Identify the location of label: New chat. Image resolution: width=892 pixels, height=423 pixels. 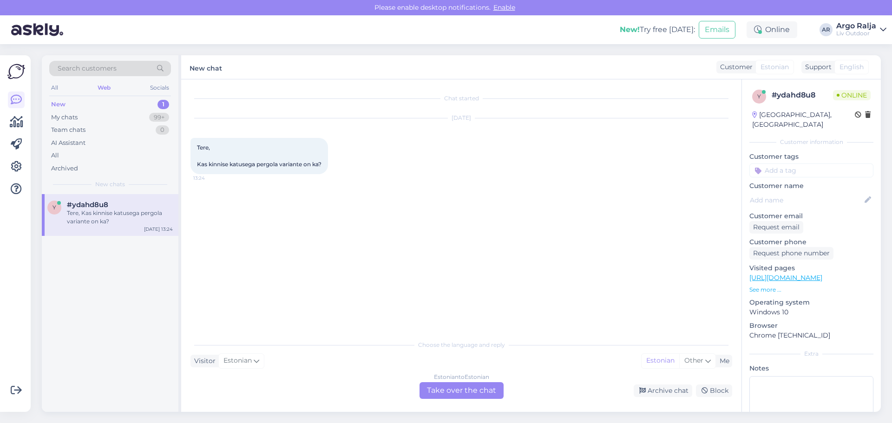
(206, 67).